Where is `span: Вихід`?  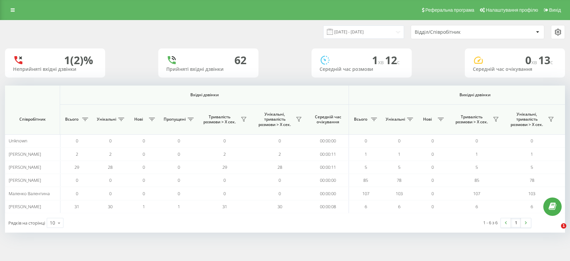
span: Вихід is located at coordinates (555, 10).